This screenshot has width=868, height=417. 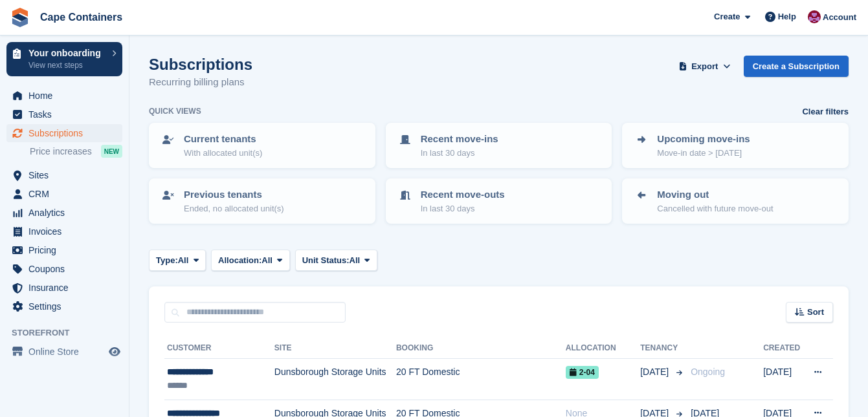 What do you see at coordinates (251, 260) in the screenshot?
I see `button: Allocation: All` at bounding box center [251, 260].